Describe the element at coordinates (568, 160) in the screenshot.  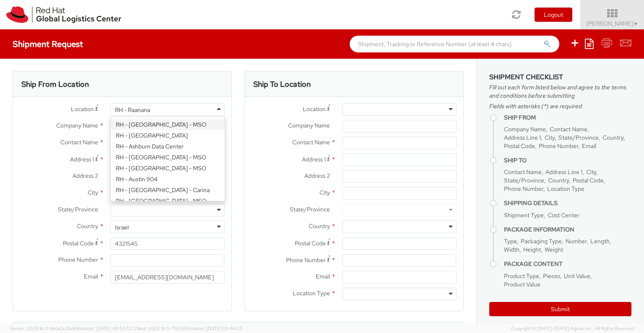
I see `h4: Ship To` at that location.